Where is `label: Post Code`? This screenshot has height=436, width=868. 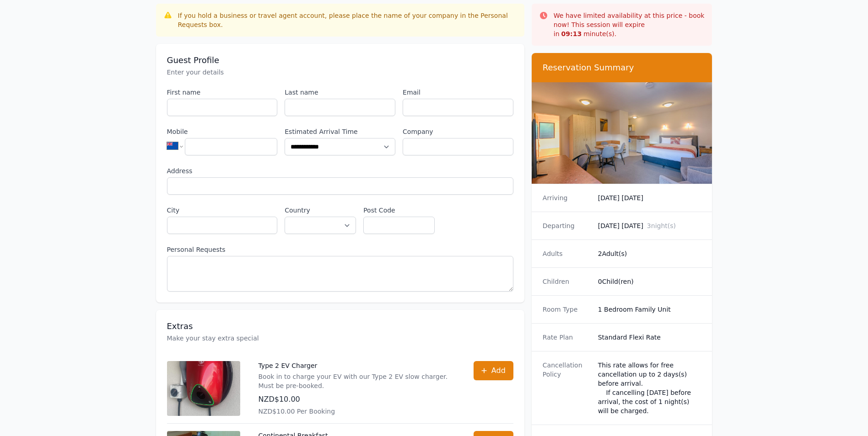 label: Post Code is located at coordinates (399, 211).